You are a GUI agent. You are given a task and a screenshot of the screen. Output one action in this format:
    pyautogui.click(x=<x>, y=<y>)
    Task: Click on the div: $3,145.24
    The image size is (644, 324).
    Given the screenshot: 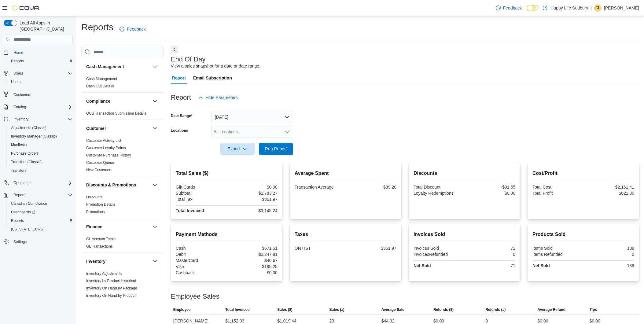 What is the action you would take?
    pyautogui.click(x=252, y=211)
    